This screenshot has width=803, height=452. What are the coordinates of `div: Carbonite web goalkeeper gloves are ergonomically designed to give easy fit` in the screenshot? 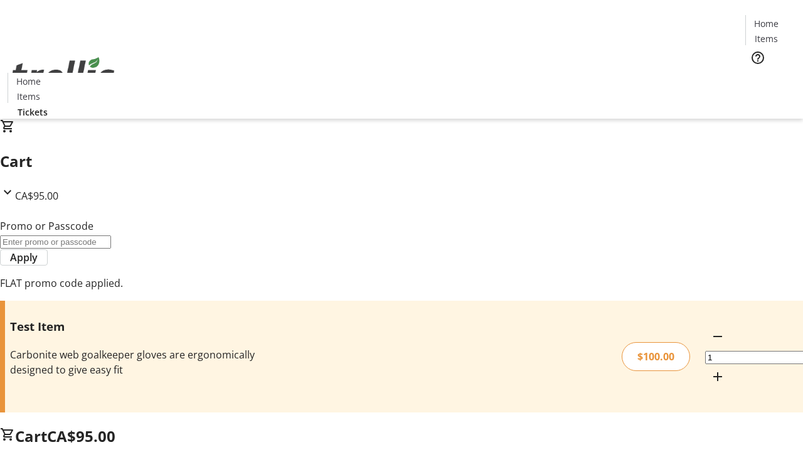 It's located at (147, 362).